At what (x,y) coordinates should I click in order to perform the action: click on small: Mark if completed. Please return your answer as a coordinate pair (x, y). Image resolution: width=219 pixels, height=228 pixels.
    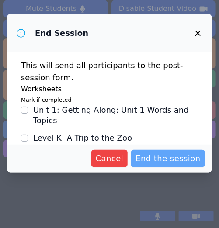
    Looking at the image, I should click on (46, 100).